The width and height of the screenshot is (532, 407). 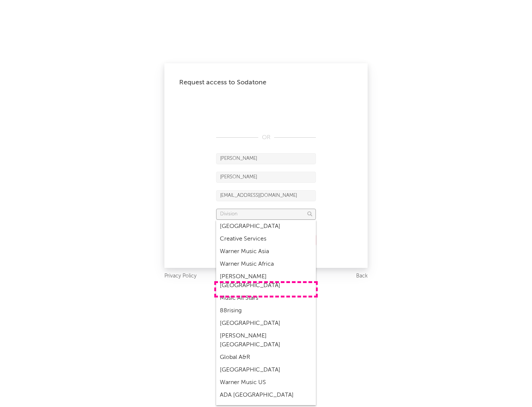 I want to click on div: Music All Stars, so click(x=266, y=298).